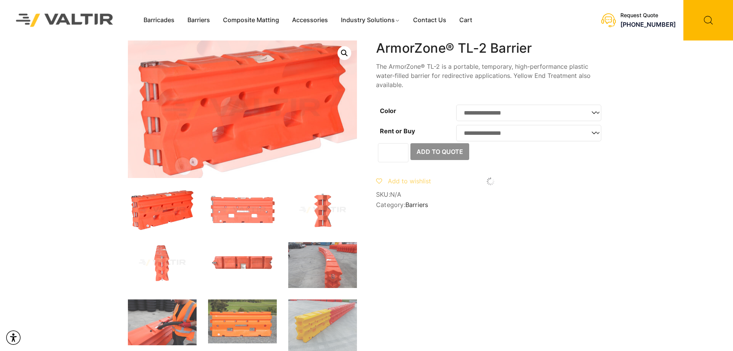 Image resolution: width=733 pixels, height=351 pixels. I want to click on span: N/A, so click(396, 194).